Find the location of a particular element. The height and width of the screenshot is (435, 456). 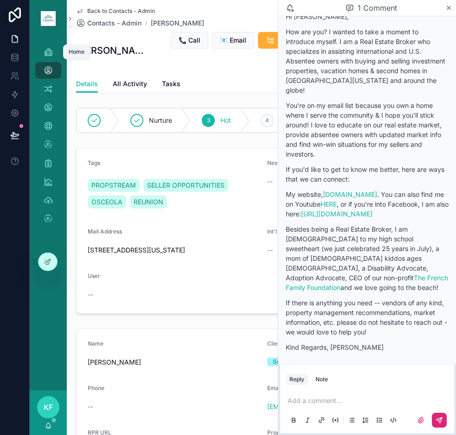

span: Tasks is located at coordinates (171, 84).